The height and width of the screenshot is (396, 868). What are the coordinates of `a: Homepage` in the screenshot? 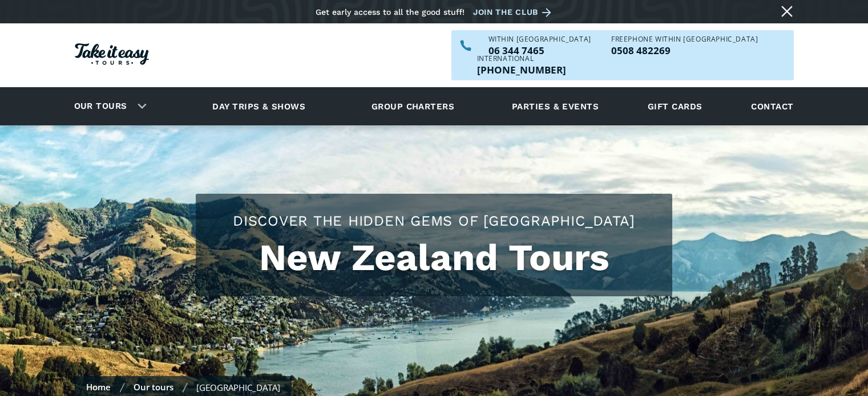 It's located at (112, 55).